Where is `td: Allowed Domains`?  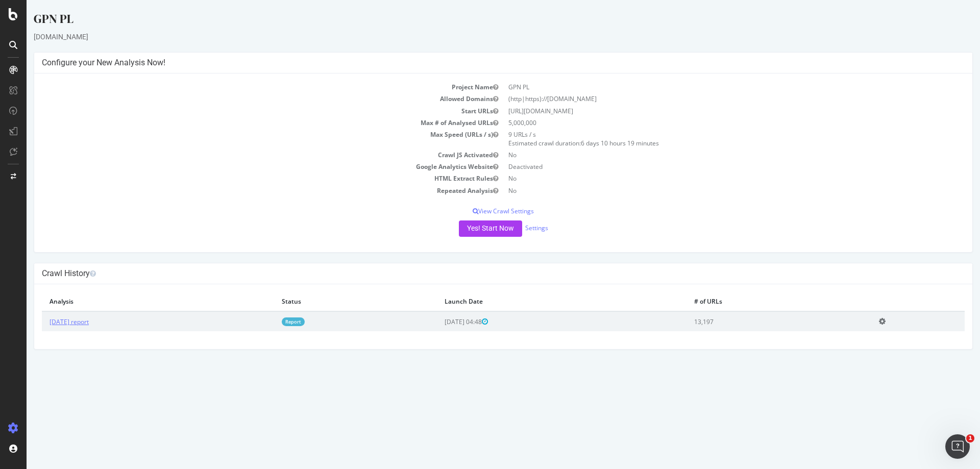 td: Allowed Domains is located at coordinates (246, 98).